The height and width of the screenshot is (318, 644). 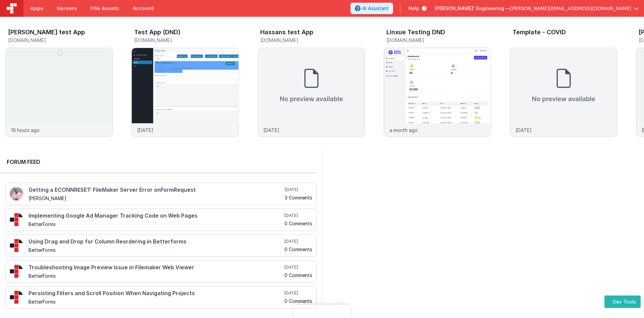 I want to click on img: 411_2.png, so click(x=17, y=193).